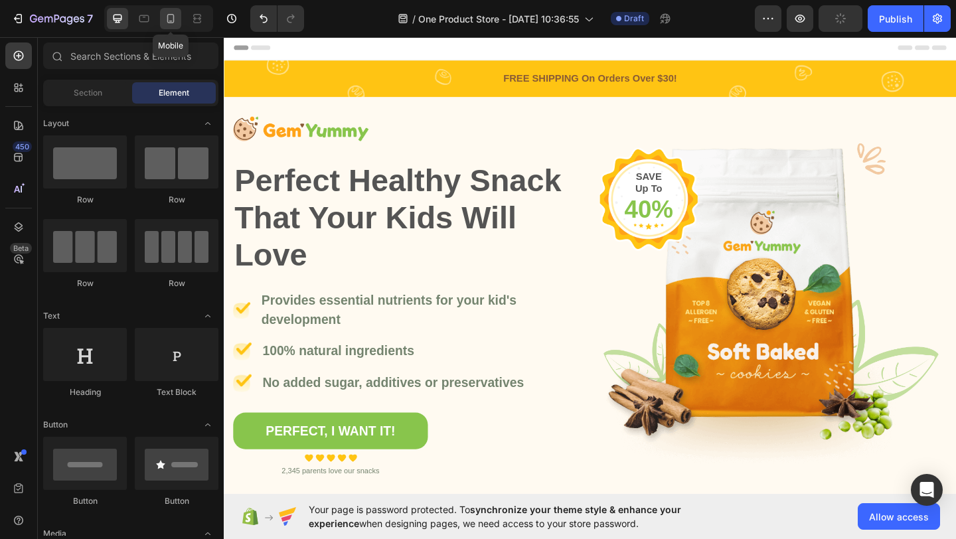 This screenshot has height=539, width=956. What do you see at coordinates (462, 166) in the screenshot?
I see `p: Up To` at bounding box center [462, 166].